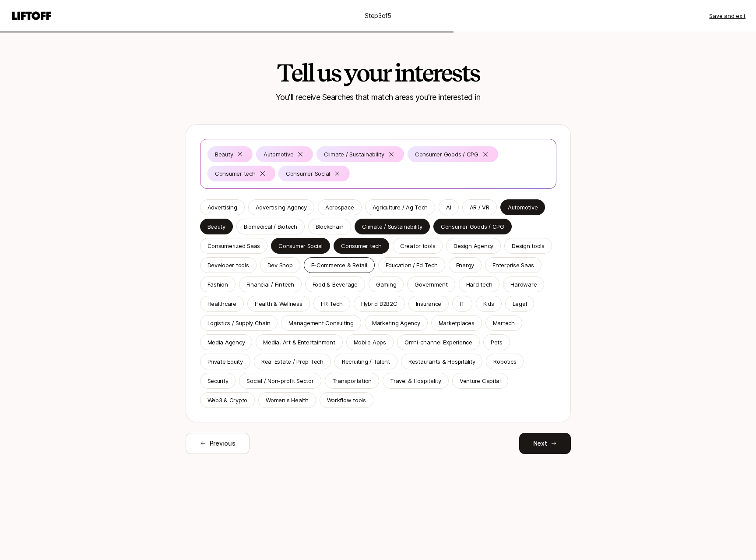 Image resolution: width=756 pixels, height=560 pixels. Describe the element at coordinates (447, 154) in the screenshot. I see `p: Consumer Goods / CPG` at that location.